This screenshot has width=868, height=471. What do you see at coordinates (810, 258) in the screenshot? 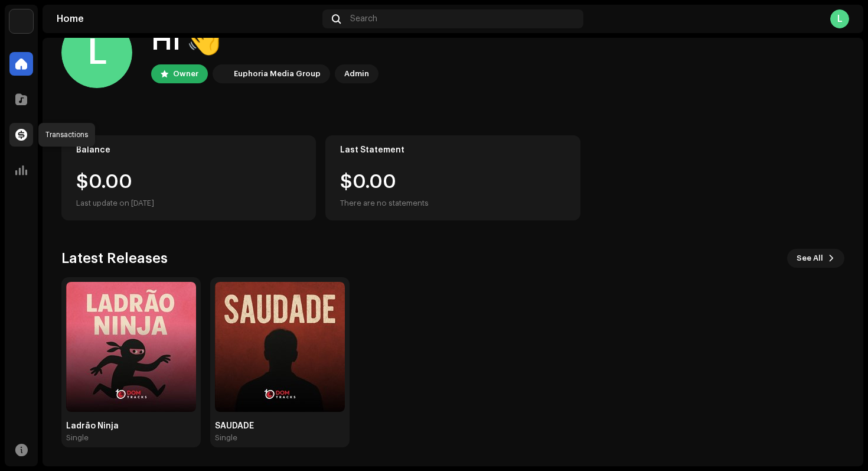
I see `span: See All` at bounding box center [810, 258].